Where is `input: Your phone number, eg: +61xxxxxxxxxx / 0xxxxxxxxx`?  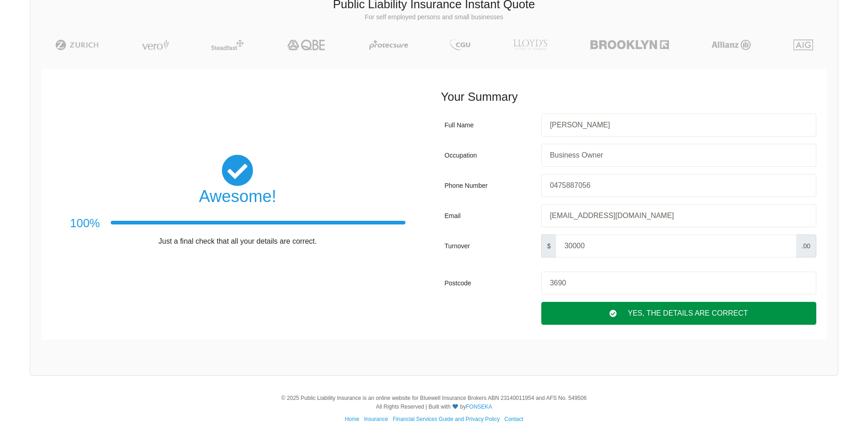 input: Your phone number, eg: +61xxxxxxxxxx / 0xxxxxxxxx is located at coordinates (679, 186).